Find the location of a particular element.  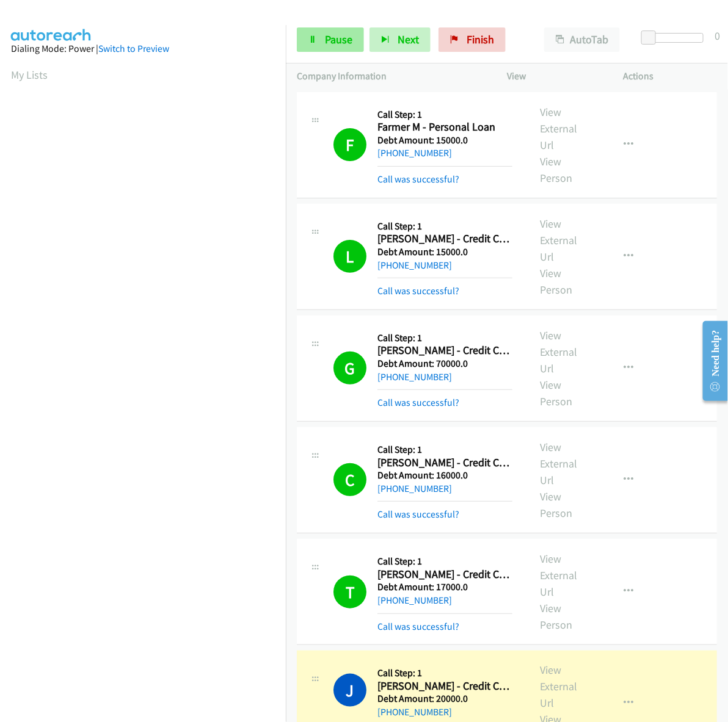

h5: Debt Amount: 17000.0 is located at coordinates (444, 588).